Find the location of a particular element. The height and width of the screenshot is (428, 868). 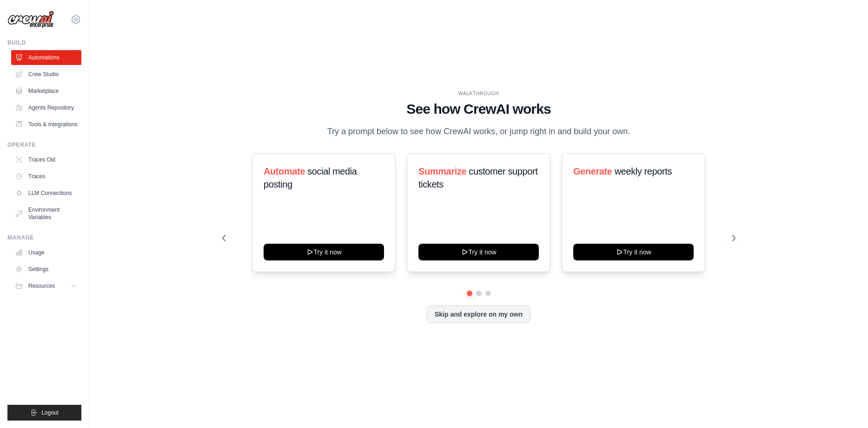

span: Automate is located at coordinates (284, 171).